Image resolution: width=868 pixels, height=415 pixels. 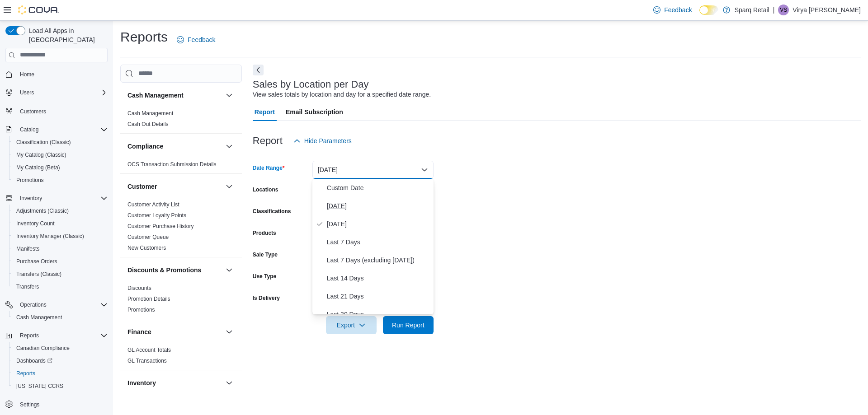 What do you see at coordinates (60, 361) in the screenshot?
I see `span: Dashboards` at bounding box center [60, 361].